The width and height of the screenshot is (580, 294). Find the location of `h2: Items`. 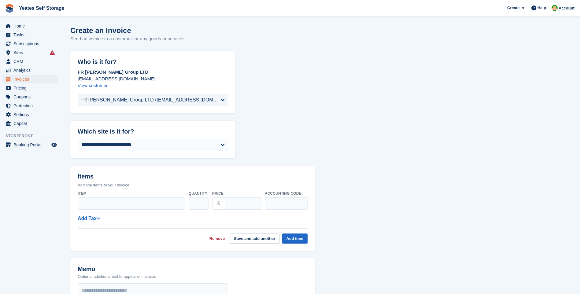

h2: Items is located at coordinates (192, 177).